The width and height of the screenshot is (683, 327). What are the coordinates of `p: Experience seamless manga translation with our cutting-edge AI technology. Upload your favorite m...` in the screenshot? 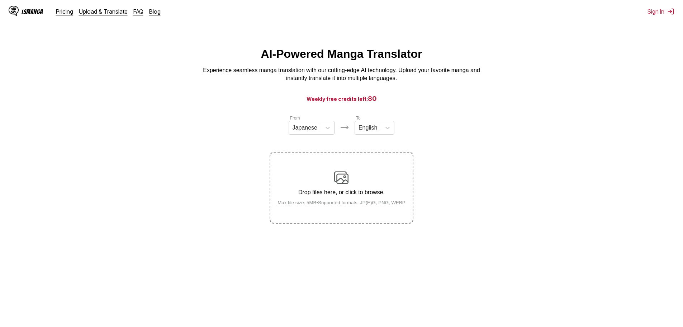 It's located at (342, 74).